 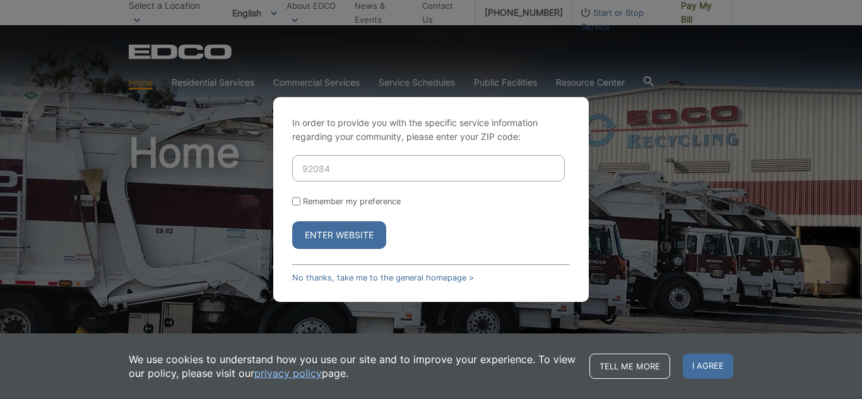 What do you see at coordinates (288, 374) in the screenshot?
I see `a: privacy policy` at bounding box center [288, 374].